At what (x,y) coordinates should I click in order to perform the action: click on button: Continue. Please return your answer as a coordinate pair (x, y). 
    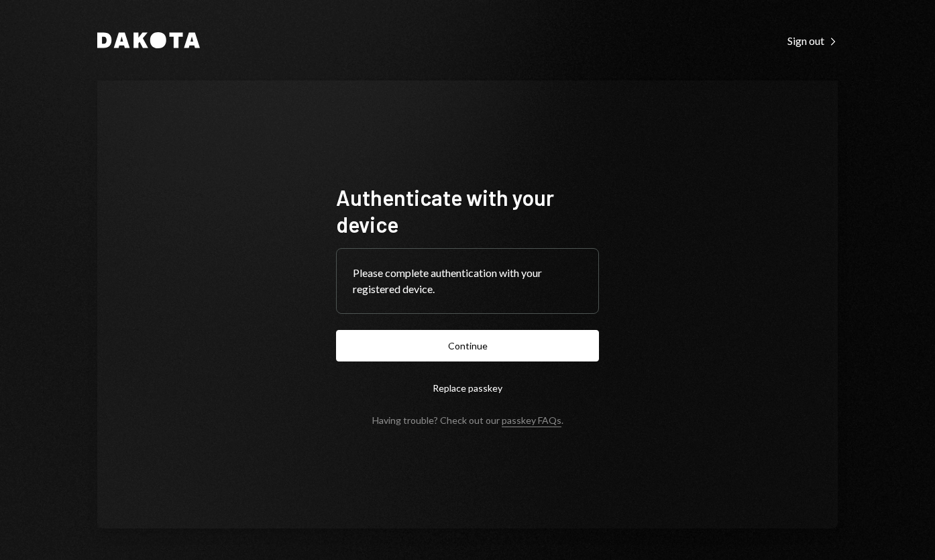
    Looking at the image, I should click on (467, 345).